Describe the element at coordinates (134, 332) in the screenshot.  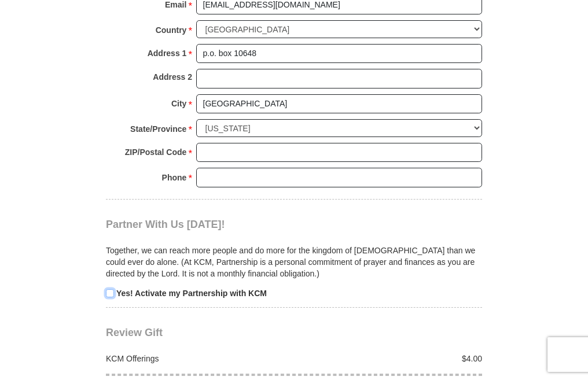
I see `span: Review Gift` at that location.